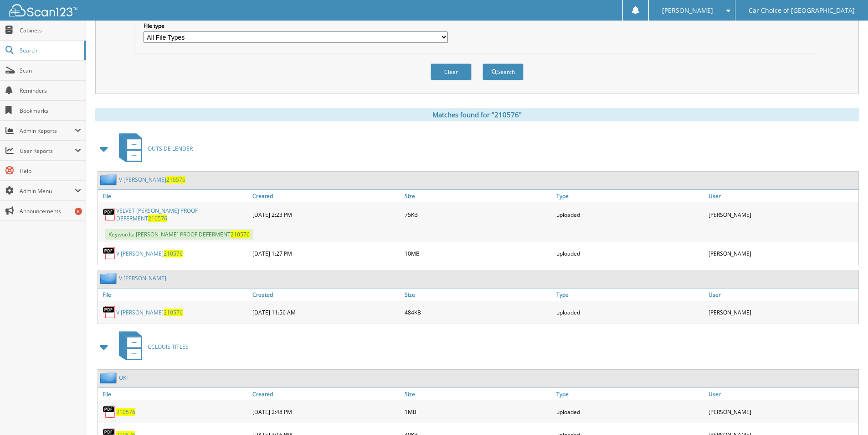 This screenshot has width=868, height=435. What do you see at coordinates (479, 253) in the screenshot?
I see `div: 10MB` at bounding box center [479, 253].